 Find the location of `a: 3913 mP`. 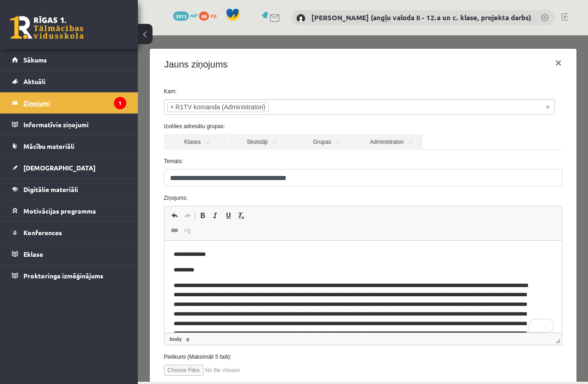

a: 3913 mP is located at coordinates (185, 15).